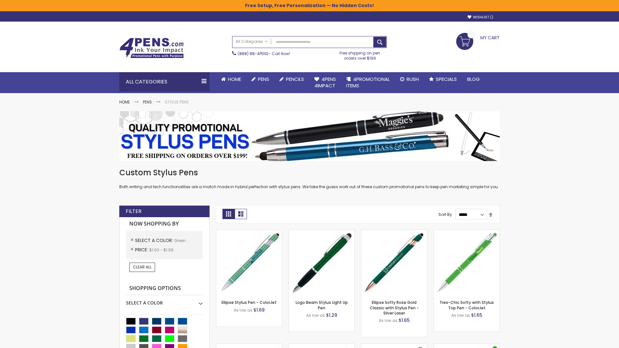 The image size is (619, 348). Describe the element at coordinates (133, 211) in the screenshot. I see `strong: Filter` at that location.